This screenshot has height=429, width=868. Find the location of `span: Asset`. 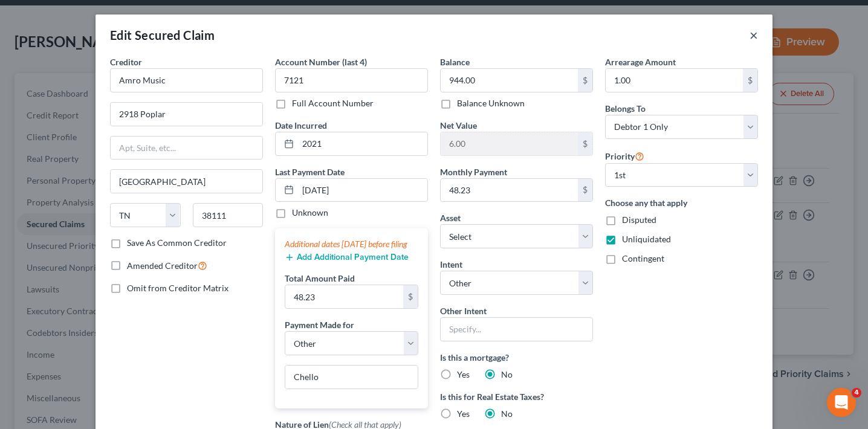

span: Asset is located at coordinates (450, 217).